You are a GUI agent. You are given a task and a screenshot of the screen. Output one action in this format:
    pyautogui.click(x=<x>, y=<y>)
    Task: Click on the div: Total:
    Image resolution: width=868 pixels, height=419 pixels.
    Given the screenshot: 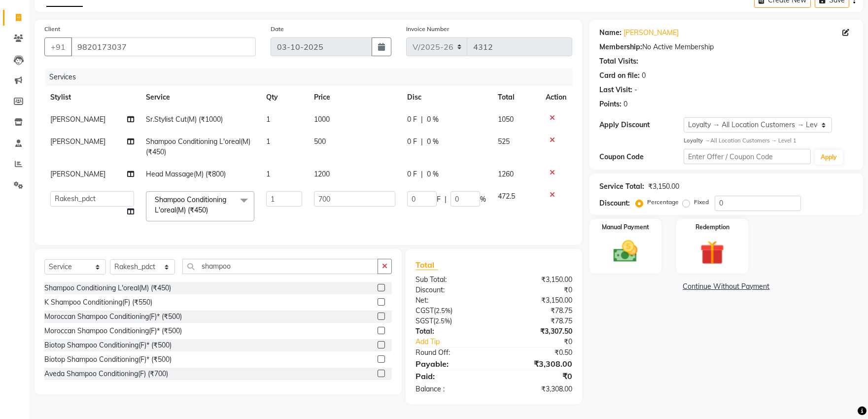 What is the action you would take?
    pyautogui.click(x=451, y=331)
    